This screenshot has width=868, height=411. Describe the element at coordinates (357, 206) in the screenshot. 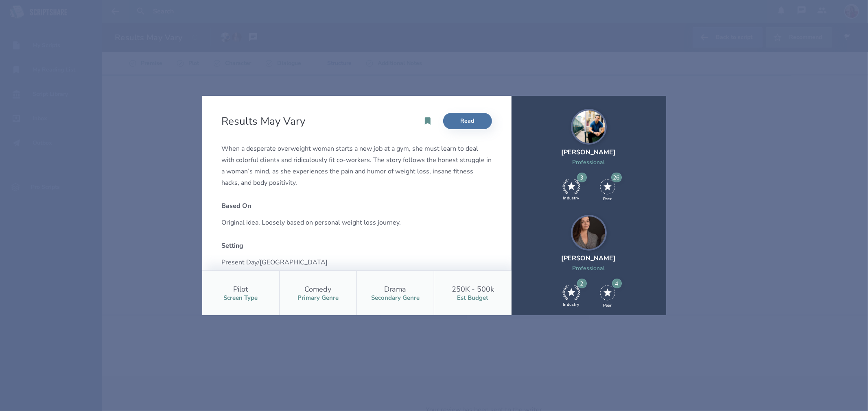

I see `div: Based On` at that location.